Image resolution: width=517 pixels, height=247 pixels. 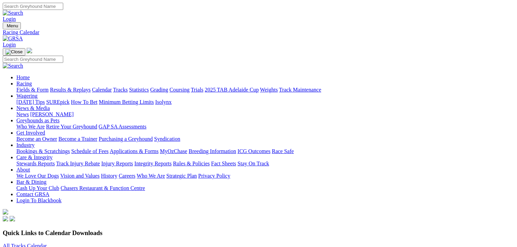 I want to click on a: Tracks, so click(x=120, y=90).